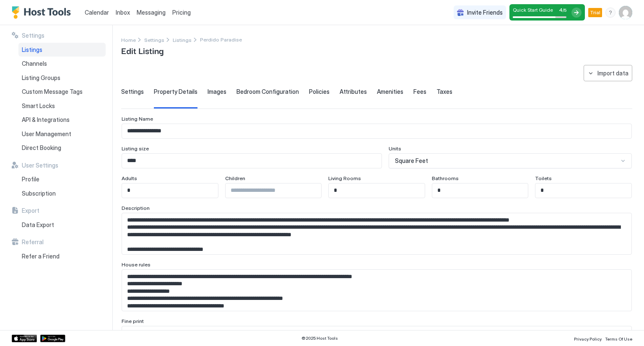 The image size is (644, 346). What do you see at coordinates (40, 165) in the screenshot?
I see `span: User Settings` at bounding box center [40, 165].